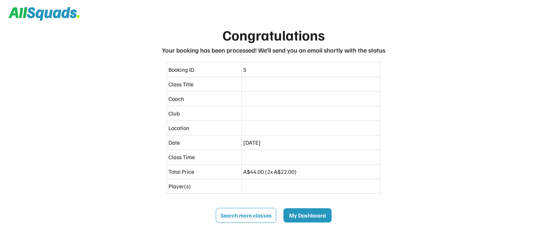 This screenshot has height=247, width=547. Describe the element at coordinates (204, 128) in the screenshot. I see `div: Location` at that location.